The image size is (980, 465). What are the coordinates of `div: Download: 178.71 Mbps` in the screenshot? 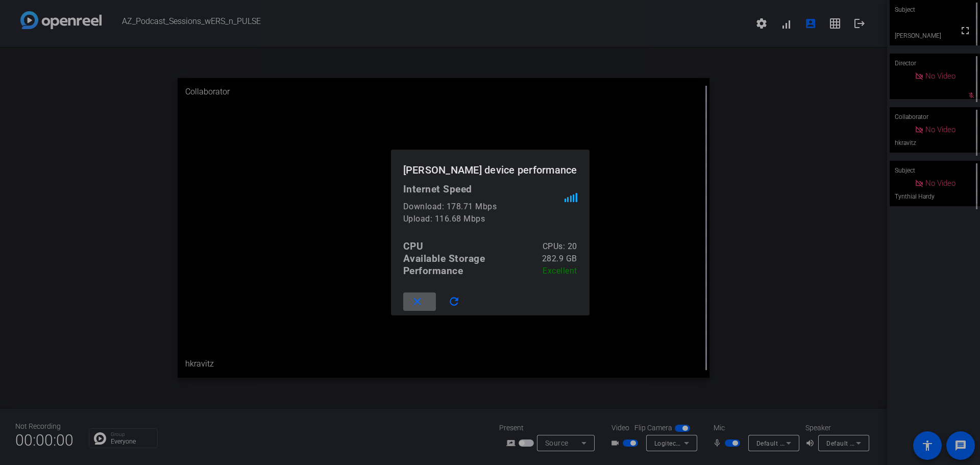 It's located at (483, 207).